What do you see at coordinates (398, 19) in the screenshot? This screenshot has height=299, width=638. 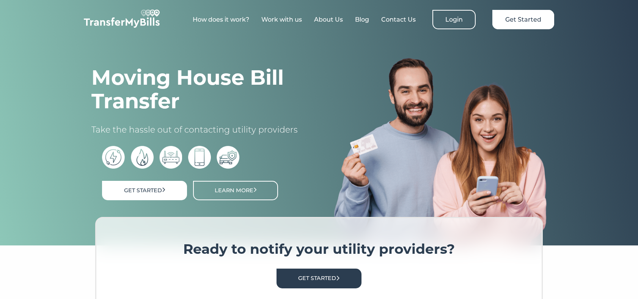 I see `a: Contact Us` at bounding box center [398, 19].